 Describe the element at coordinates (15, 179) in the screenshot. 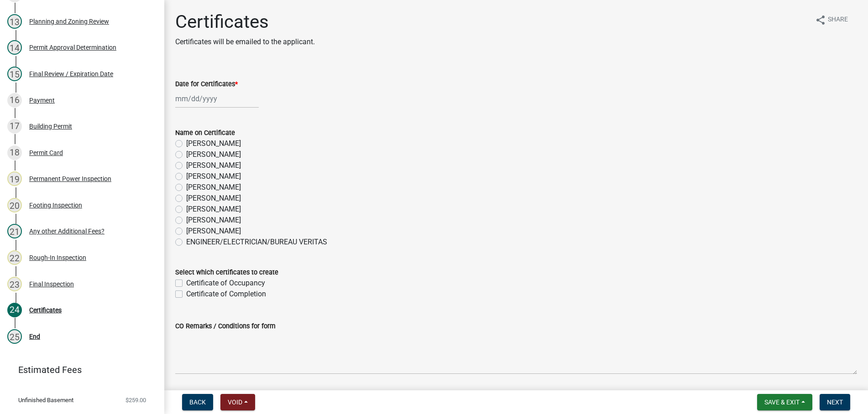

I see `div: 19` at that location.